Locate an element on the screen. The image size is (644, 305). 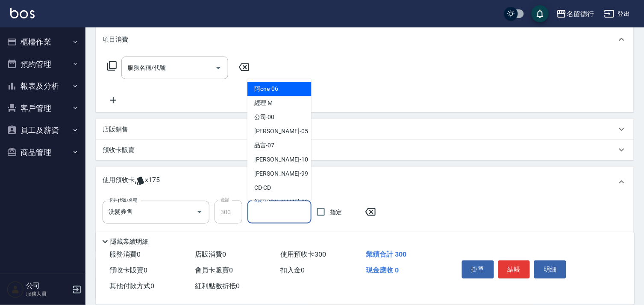
span: 品言 -07 is located at coordinates (265, 145).